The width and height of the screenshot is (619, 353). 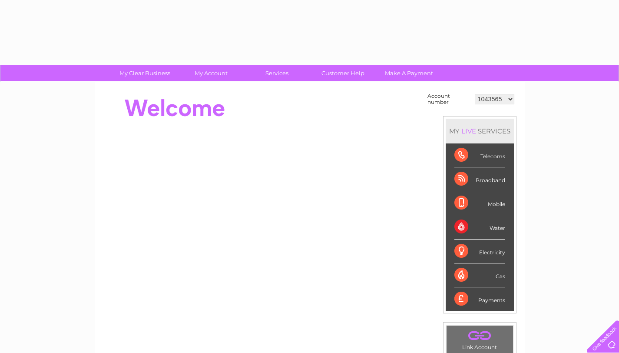 What do you see at coordinates (211, 73) in the screenshot?
I see `a: My Account` at bounding box center [211, 73].